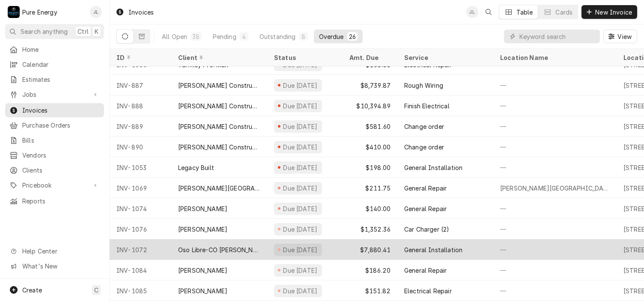 This screenshot has width=644, height=301. I want to click on div: Pure Energy, so click(40, 12).